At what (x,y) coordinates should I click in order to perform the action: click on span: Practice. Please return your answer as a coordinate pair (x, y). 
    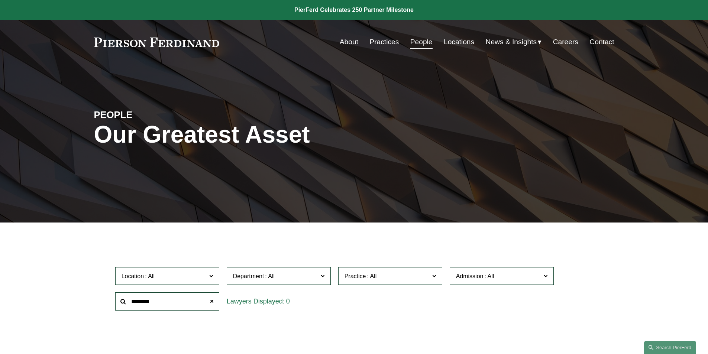
    Looking at the image, I should click on (355, 276).